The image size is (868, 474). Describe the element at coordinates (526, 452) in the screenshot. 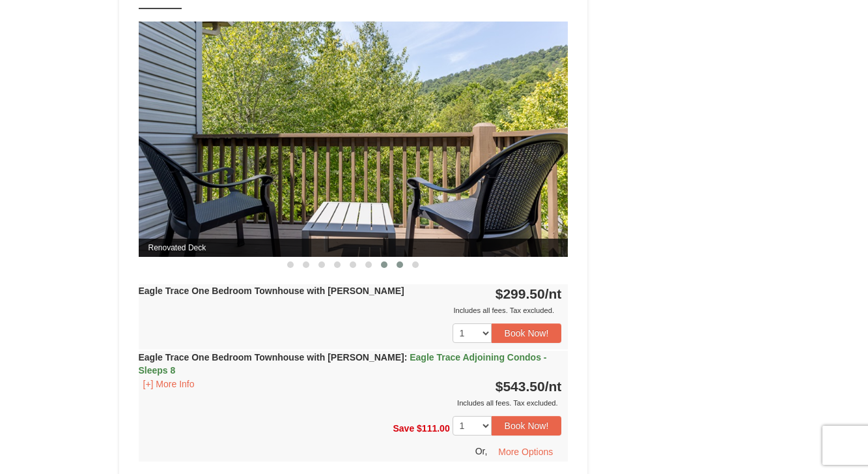

I see `button: More Options` at that location.